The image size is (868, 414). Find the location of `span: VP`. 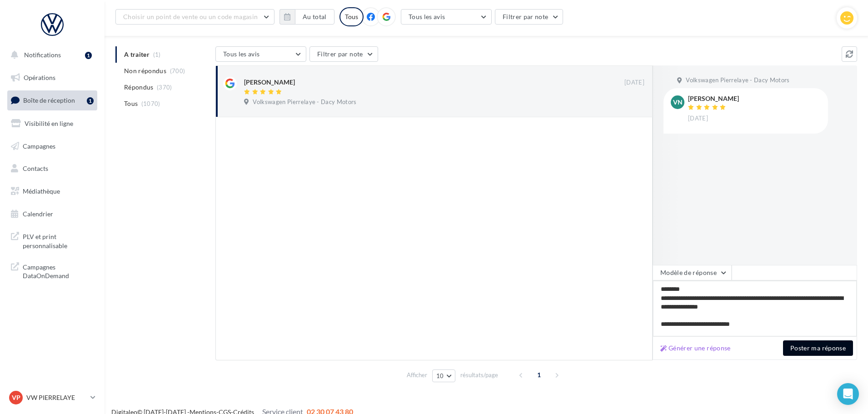

span: VP is located at coordinates (16, 398).